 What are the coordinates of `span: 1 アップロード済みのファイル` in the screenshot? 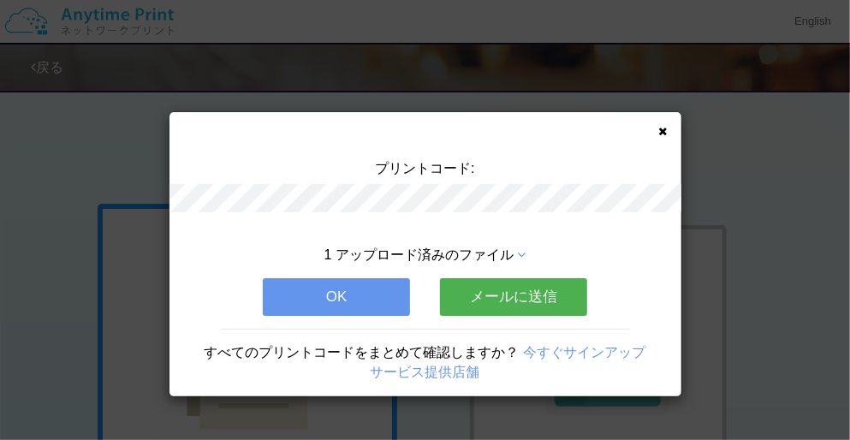 It's located at (419, 254).